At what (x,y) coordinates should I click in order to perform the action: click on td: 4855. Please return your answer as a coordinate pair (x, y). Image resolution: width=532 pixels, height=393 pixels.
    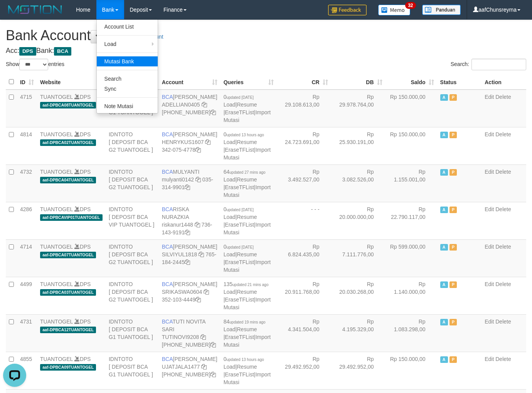
    Looking at the image, I should click on (27, 370).